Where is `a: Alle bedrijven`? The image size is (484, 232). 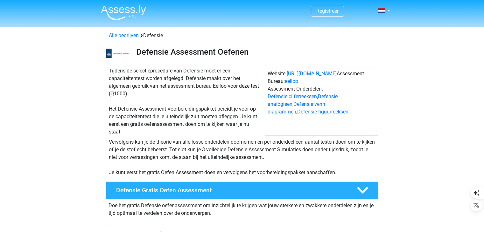
a: Alle bedrijven is located at coordinates (124, 35).